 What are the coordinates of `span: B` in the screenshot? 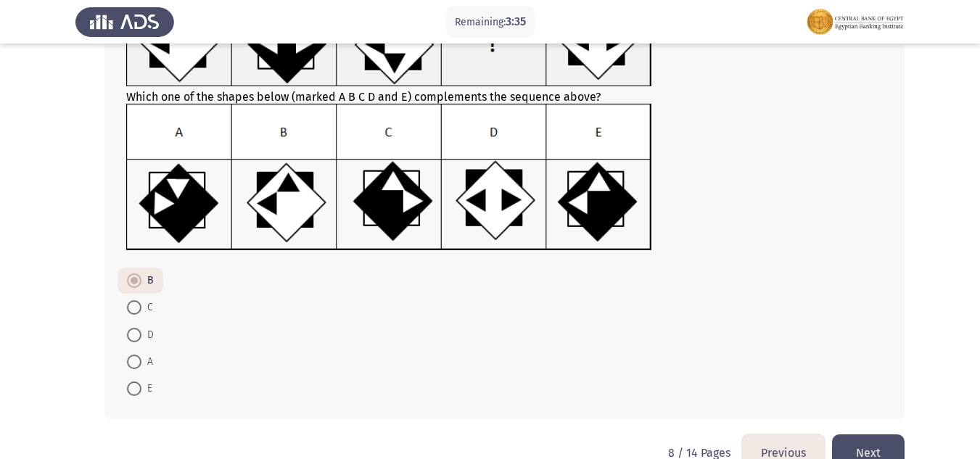 It's located at (147, 281).